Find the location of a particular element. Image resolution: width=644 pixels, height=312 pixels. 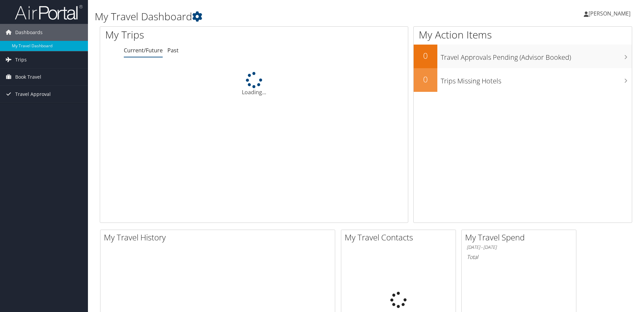

h3: Travel Approvals Pending (Advisor Booked) is located at coordinates (536, 56).